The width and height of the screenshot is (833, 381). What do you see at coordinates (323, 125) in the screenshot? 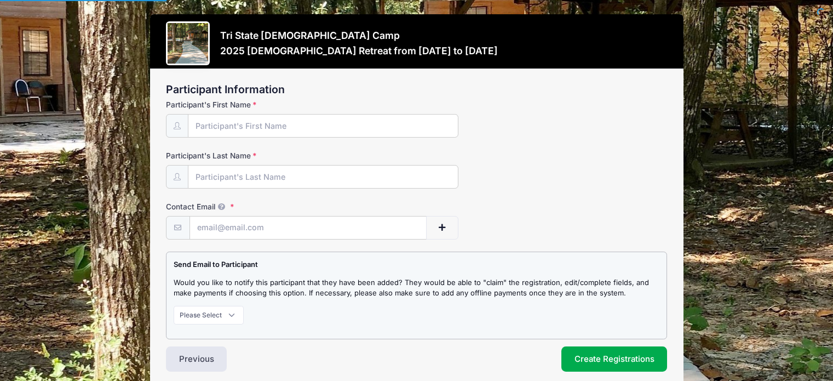
I see `input: Participant's First Name` at bounding box center [323, 125].